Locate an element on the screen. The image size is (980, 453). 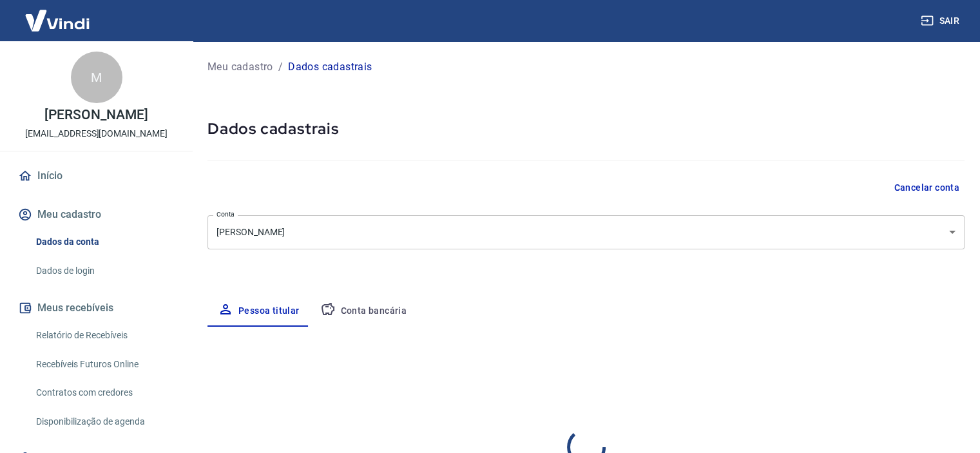
button: Cancelar conta is located at coordinates (927, 188).